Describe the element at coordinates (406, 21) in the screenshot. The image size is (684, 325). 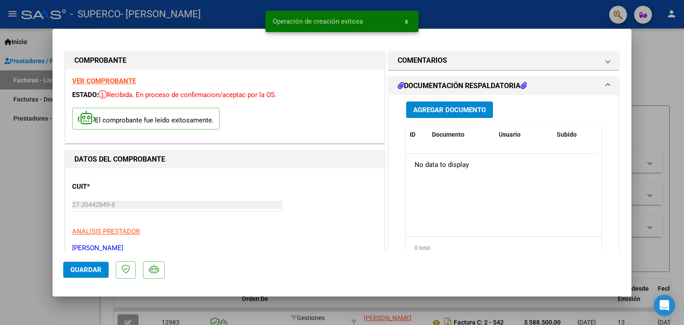
I see `span: x` at that location.